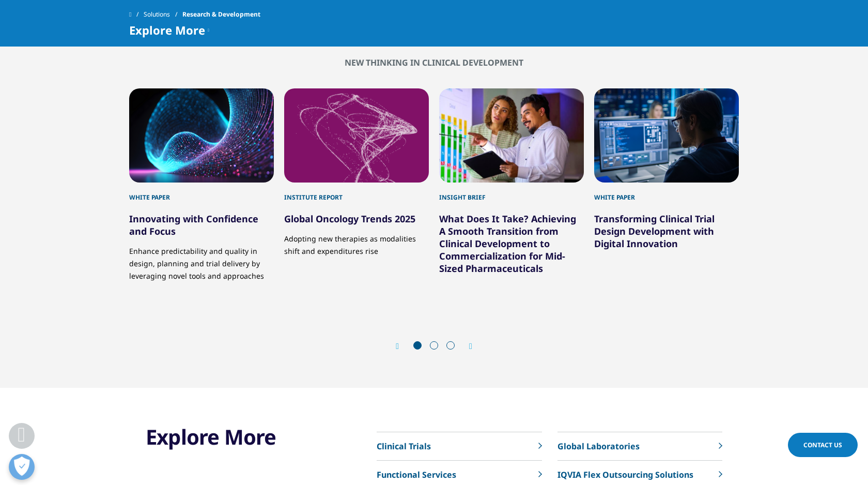  Describe the element at coordinates (465, 346) in the screenshot. I see `div: Next slide` at that location.